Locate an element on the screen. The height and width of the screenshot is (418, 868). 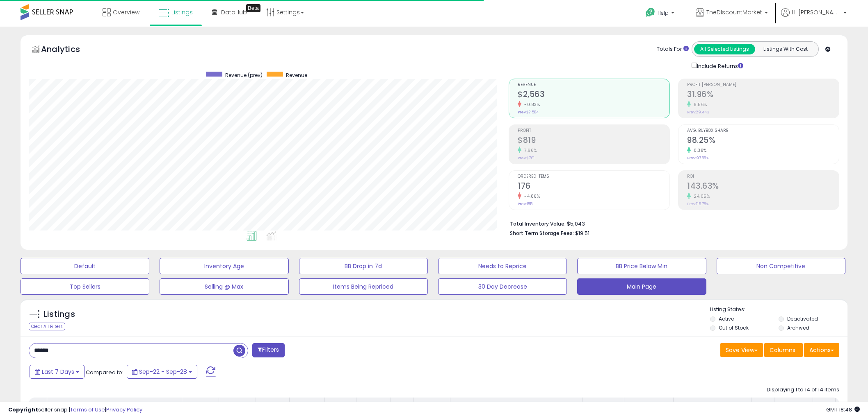
span: Compared to: is located at coordinates (104, 372).